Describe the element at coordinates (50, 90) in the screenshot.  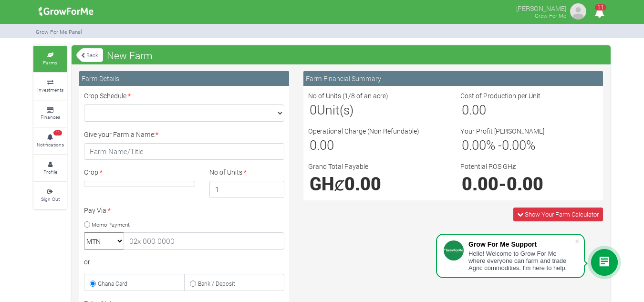
I see `small: Investments` at that location.